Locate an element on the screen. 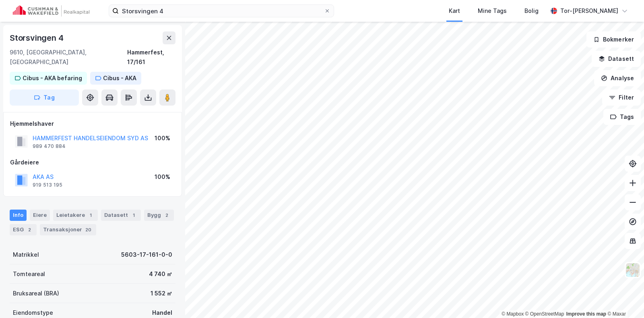  a: Improve this map is located at coordinates (586, 314).